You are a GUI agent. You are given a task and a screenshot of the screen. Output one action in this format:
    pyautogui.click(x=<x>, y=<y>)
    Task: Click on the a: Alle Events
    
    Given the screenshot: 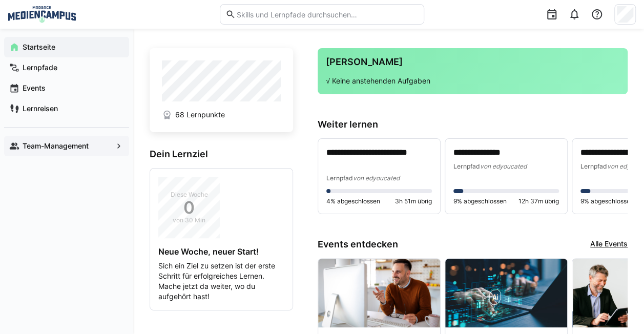 What is the action you would take?
    pyautogui.click(x=608, y=244)
    